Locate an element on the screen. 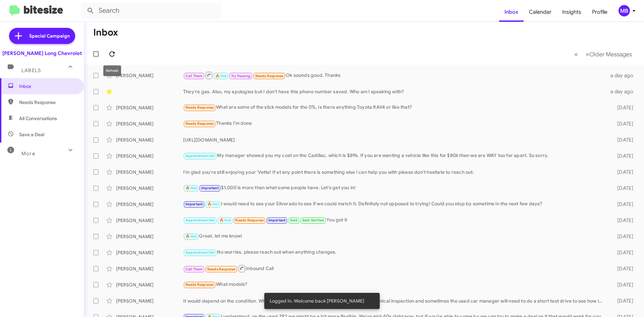 The width and height of the screenshot is (644, 317). button: Next is located at coordinates (609, 54).